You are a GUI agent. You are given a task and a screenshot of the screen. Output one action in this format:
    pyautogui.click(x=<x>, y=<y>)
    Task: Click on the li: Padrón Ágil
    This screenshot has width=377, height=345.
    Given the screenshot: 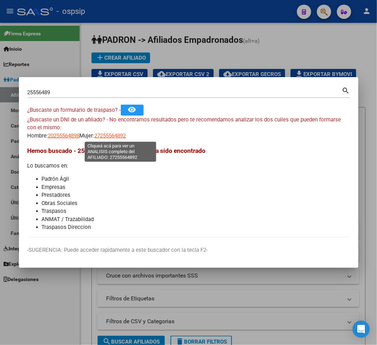 What is the action you would take?
    pyautogui.click(x=196, y=179)
    